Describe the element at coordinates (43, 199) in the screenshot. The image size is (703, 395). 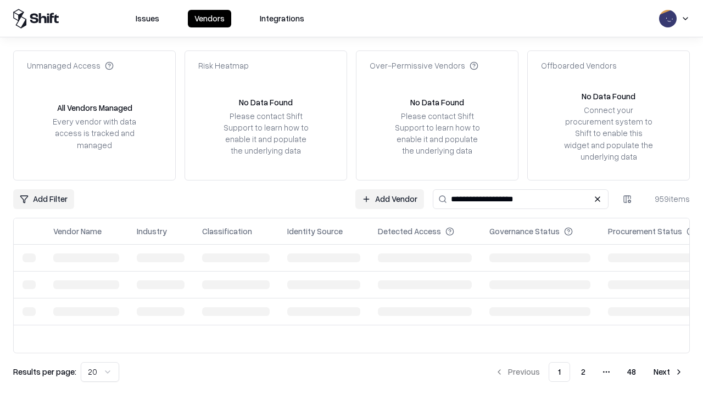
I see `button: Add Filter` at that location.